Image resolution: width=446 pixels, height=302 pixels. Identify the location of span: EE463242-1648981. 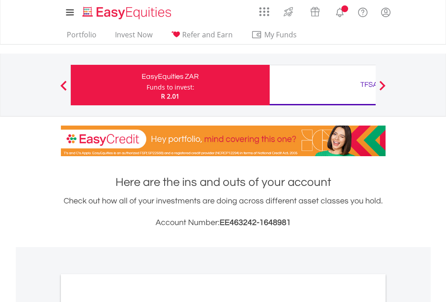
(255, 223).